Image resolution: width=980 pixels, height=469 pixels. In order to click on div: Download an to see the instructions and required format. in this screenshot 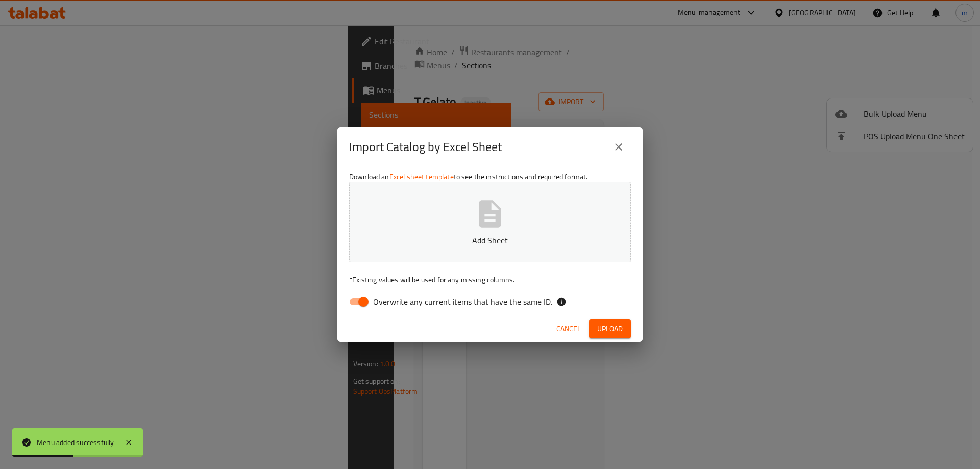, I will do `click(490, 242)`.